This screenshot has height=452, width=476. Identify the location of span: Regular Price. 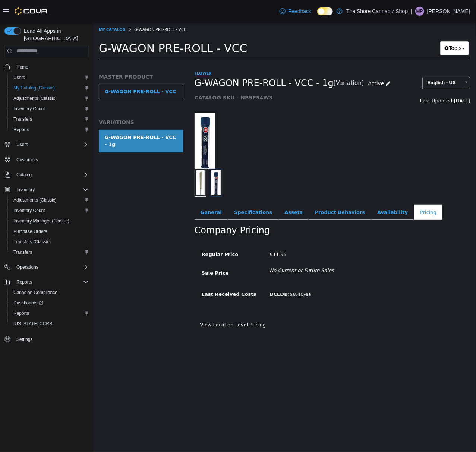
(127, 232).